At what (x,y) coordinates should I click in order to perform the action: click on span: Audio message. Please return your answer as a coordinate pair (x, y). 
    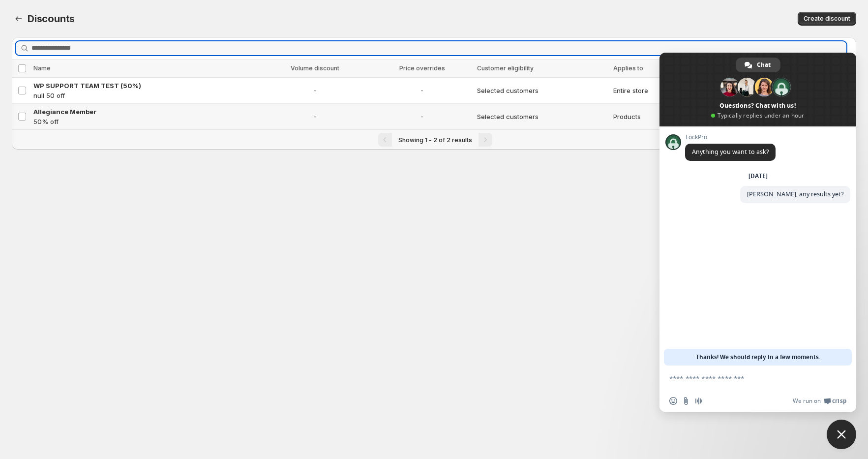
    Looking at the image, I should click on (699, 401).